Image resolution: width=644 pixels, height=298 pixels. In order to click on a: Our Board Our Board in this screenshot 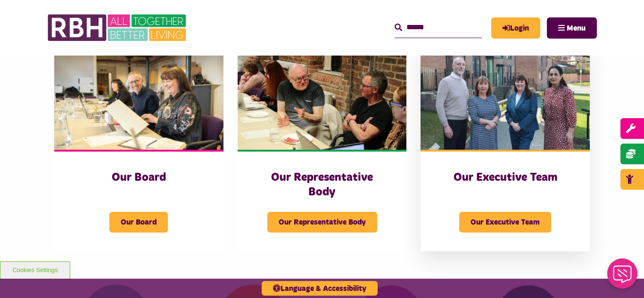, I will do `click(138, 148)`.